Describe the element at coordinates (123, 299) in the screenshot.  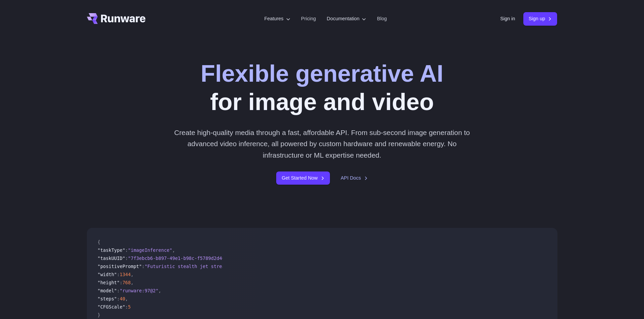
I see `span: 40` at that location.